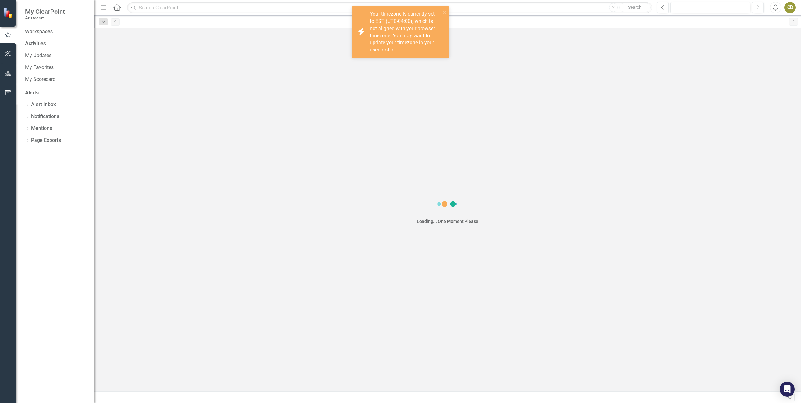  Describe the element at coordinates (57, 79) in the screenshot. I see `a: My Scorecard` at that location.